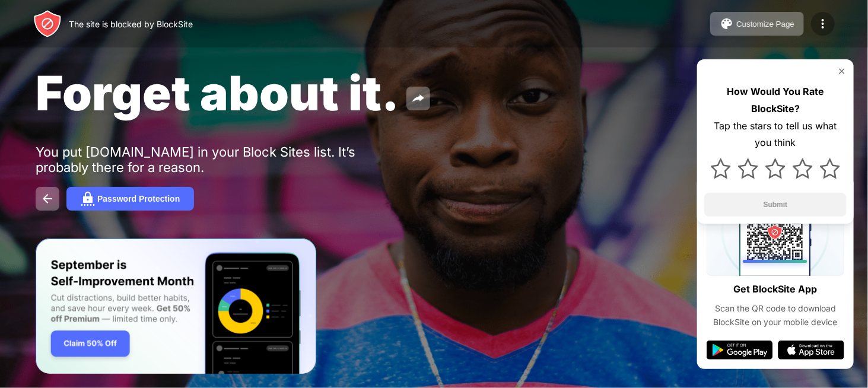 The height and width of the screenshot is (388, 868). What do you see at coordinates (776, 135) in the screenshot?
I see `div: Tap the stars to tell us what you think` at bounding box center [776, 135].